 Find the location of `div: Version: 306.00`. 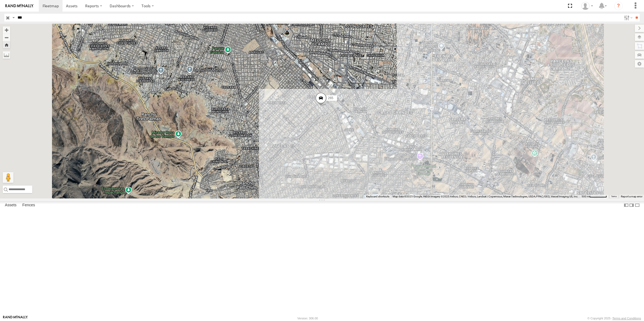

div: Version: 306.00 is located at coordinates (308, 319).